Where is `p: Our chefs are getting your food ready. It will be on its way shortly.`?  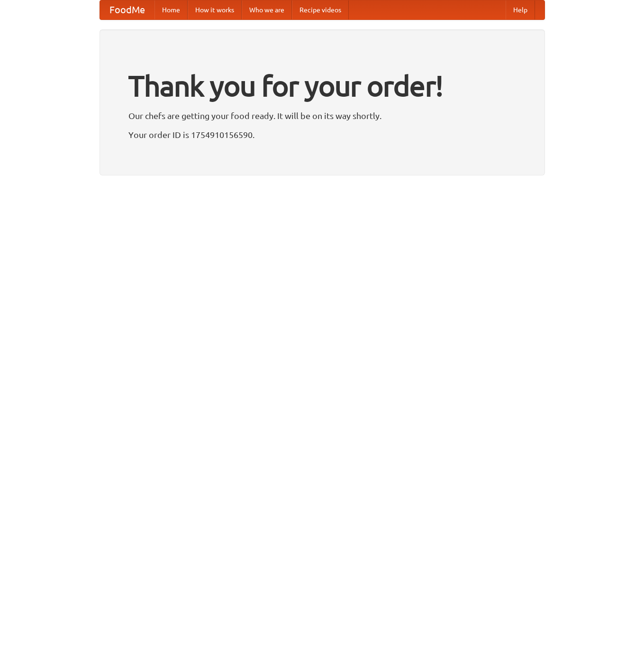
p: Our chefs are getting your food ready. It will be on its way shortly. is located at coordinates (322, 116).